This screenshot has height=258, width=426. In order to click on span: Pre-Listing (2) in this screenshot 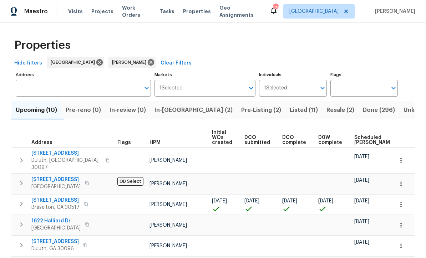, I will do `click(261, 110)`.